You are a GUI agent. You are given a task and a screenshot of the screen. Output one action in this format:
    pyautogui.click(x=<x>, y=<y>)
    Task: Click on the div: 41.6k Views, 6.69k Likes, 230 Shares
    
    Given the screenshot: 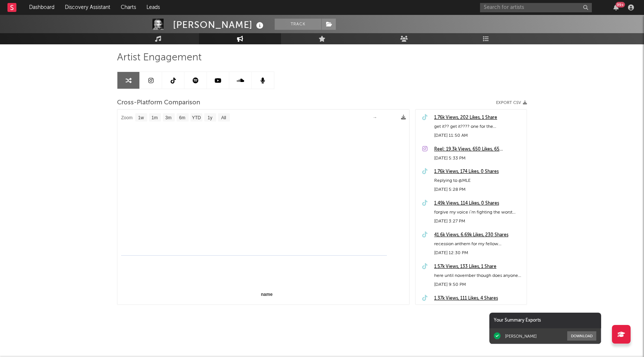 What is the action you would take?
    pyautogui.click(x=478, y=235)
    